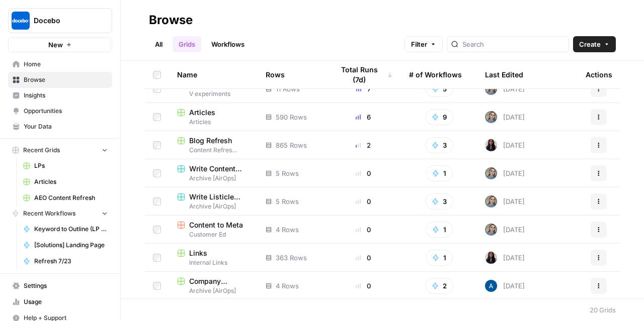  I want to click on button: Create, so click(594, 44).